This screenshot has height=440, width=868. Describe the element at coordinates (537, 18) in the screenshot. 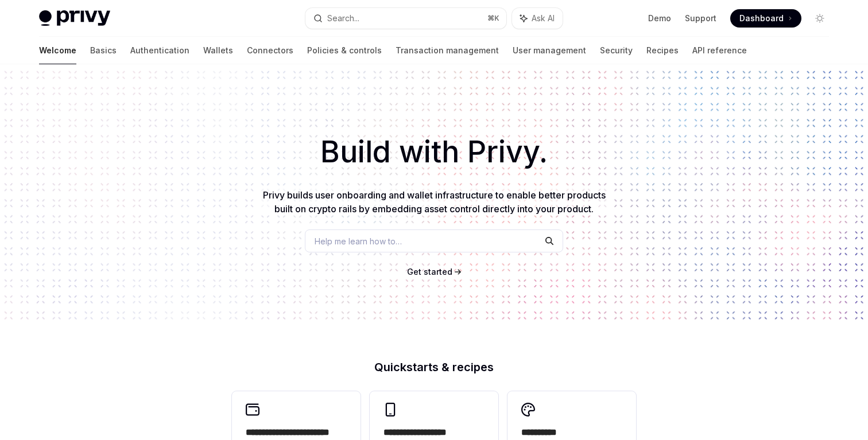

I see `button: Ask AI` at that location.